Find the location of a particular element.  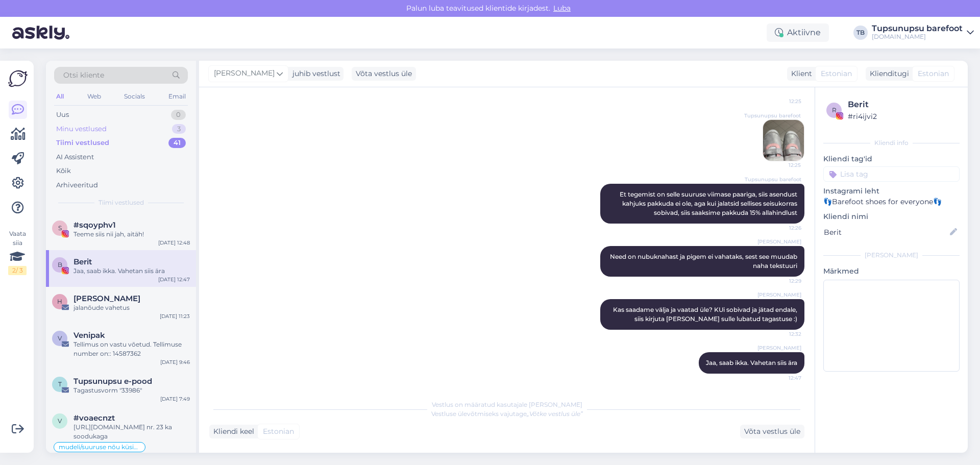

span: Venipak is located at coordinates (89, 335).